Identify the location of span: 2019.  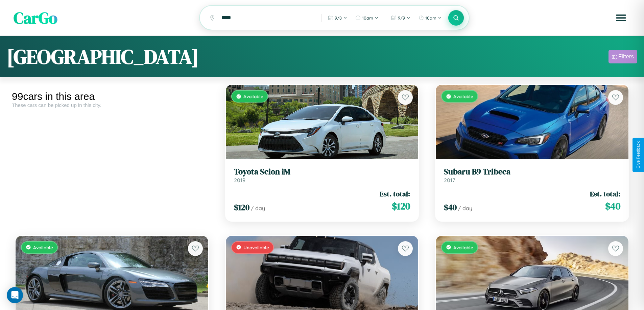
(240, 180).